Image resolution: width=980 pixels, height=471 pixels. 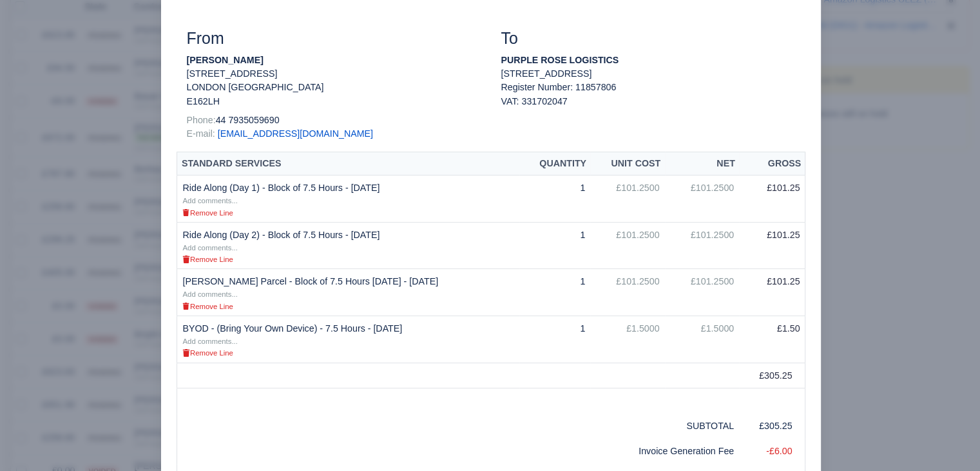 I want to click on div: Chat Widget, so click(x=948, y=440).